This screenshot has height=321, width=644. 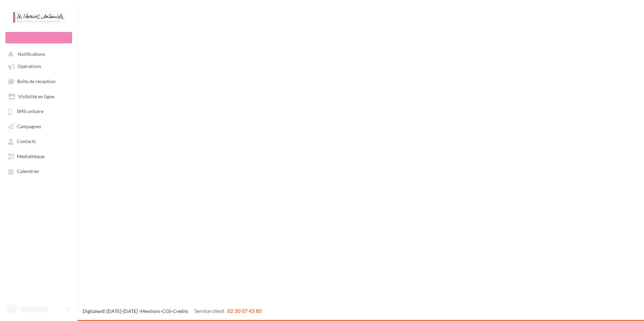 I want to click on span: Contacts, so click(x=26, y=142).